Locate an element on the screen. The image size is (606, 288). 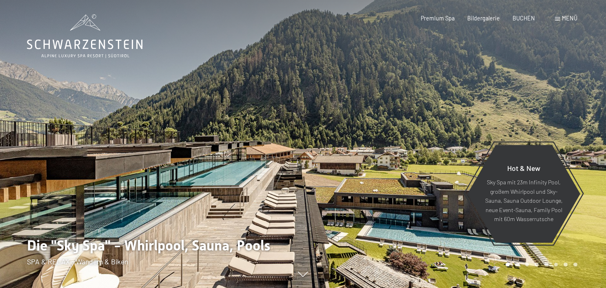
div: Carousel Page 1 (Current Slide) is located at coordinates (508, 265).